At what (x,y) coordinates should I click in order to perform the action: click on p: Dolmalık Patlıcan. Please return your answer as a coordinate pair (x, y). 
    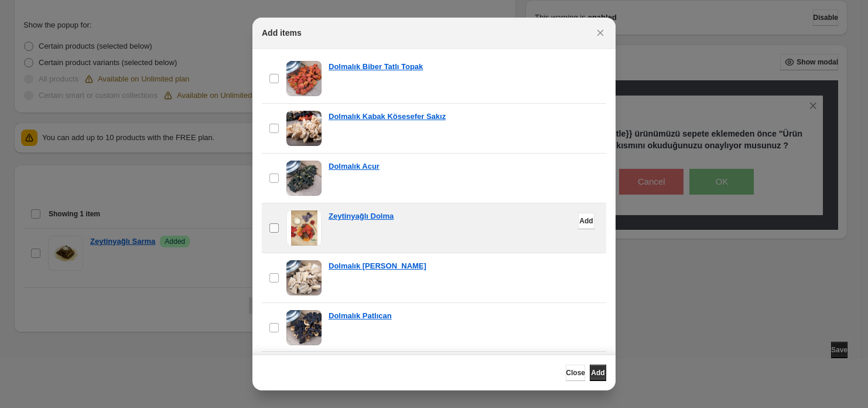
    Looking at the image, I should click on (360, 316).